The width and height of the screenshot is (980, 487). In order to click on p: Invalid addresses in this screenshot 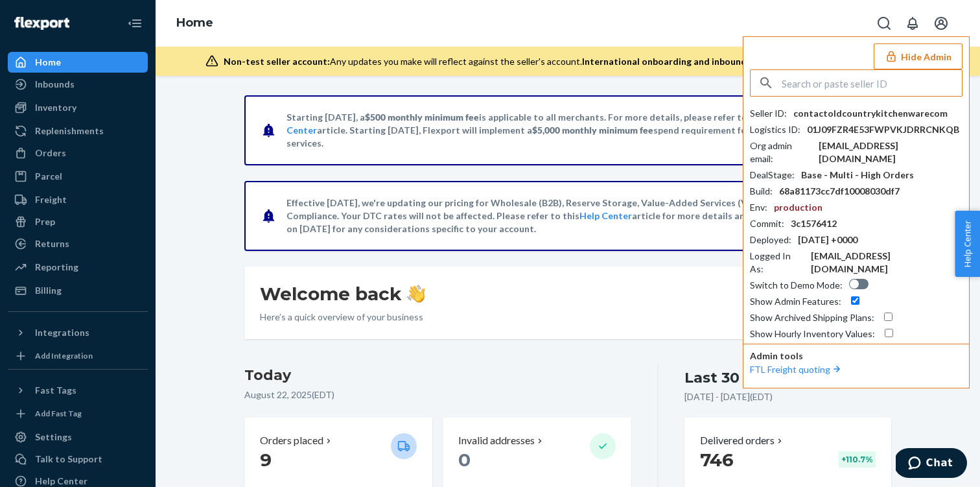, I will do `click(497, 440)`.